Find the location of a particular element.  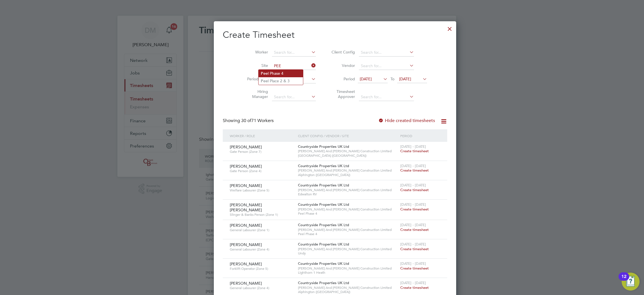

label: Client Config is located at coordinates (342, 52).